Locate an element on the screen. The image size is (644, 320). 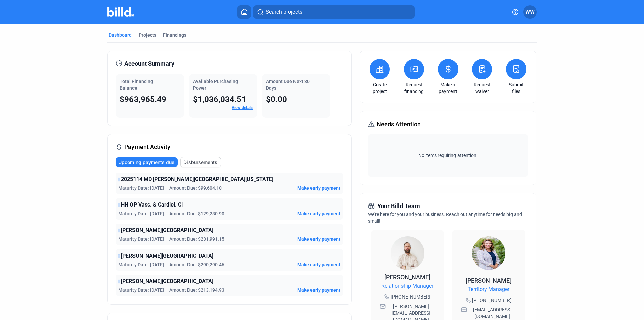
span: Amount Due Next 30 Days is located at coordinates (288, 85).